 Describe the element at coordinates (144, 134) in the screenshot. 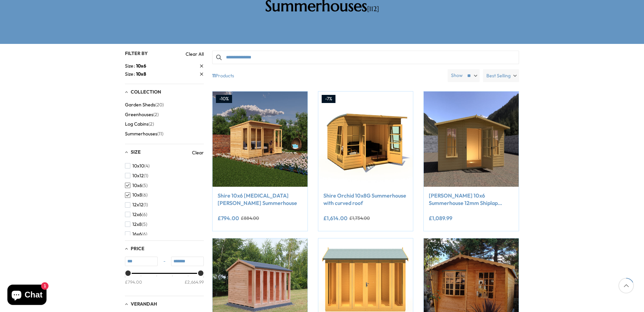

I see `button: Summerhouses (11)` at that location.